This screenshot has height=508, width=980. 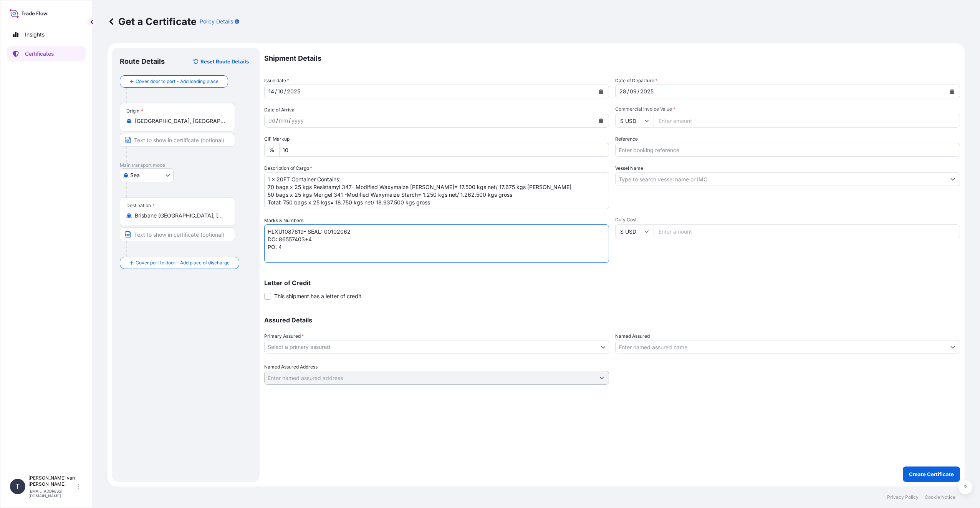 I want to click on button: Create Certificate, so click(x=931, y=474).